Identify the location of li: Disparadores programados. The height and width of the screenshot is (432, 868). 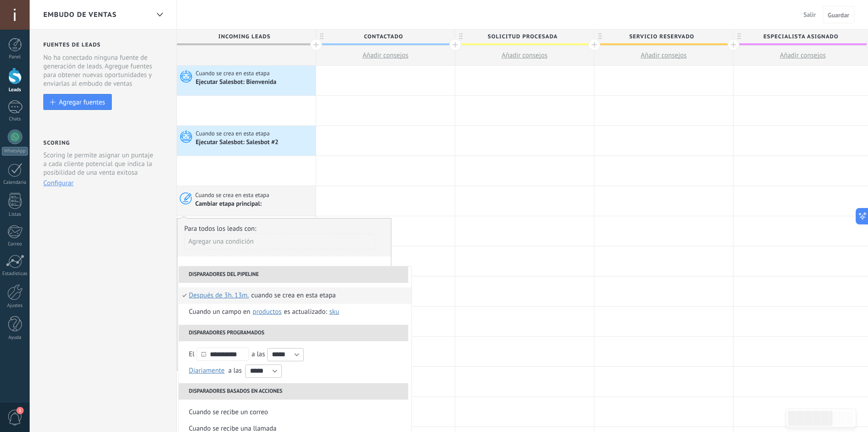
(294, 333).